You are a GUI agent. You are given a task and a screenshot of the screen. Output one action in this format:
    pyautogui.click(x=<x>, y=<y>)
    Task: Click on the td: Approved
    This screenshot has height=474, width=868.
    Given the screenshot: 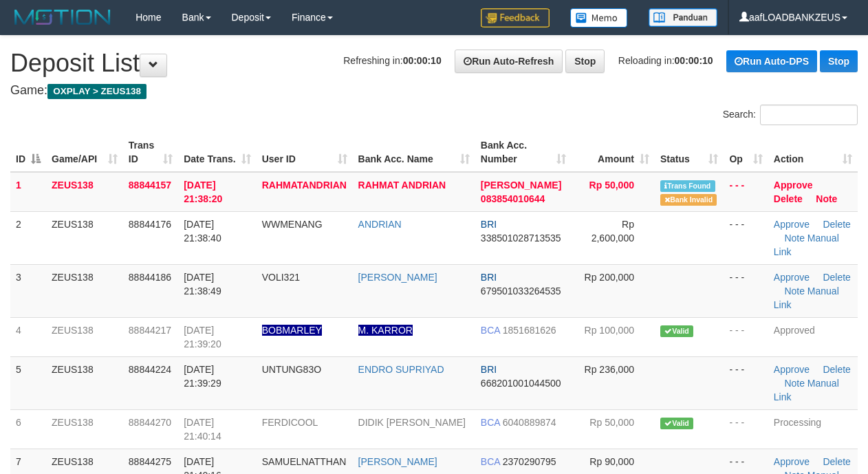 What is the action you would take?
    pyautogui.click(x=813, y=337)
    